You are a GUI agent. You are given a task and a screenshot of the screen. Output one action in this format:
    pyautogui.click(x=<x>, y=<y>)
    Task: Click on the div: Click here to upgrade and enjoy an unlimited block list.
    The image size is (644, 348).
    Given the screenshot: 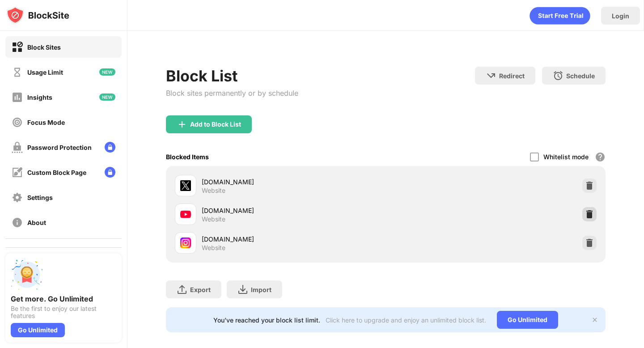 What is the action you would take?
    pyautogui.click(x=406, y=320)
    